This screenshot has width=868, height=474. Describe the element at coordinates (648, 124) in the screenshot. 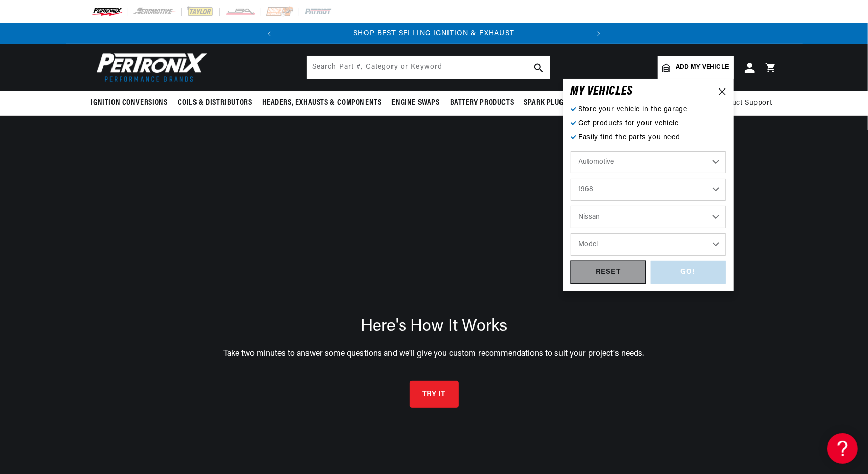

I see `p: Get products for your vehicle` at that location.